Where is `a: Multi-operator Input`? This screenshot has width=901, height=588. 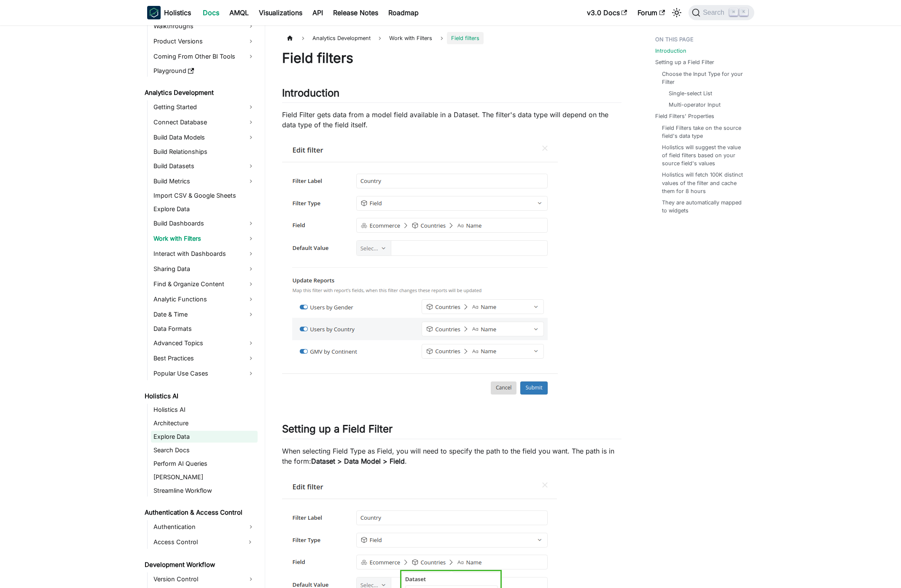 a: Multi-operator Input is located at coordinates (695, 105).